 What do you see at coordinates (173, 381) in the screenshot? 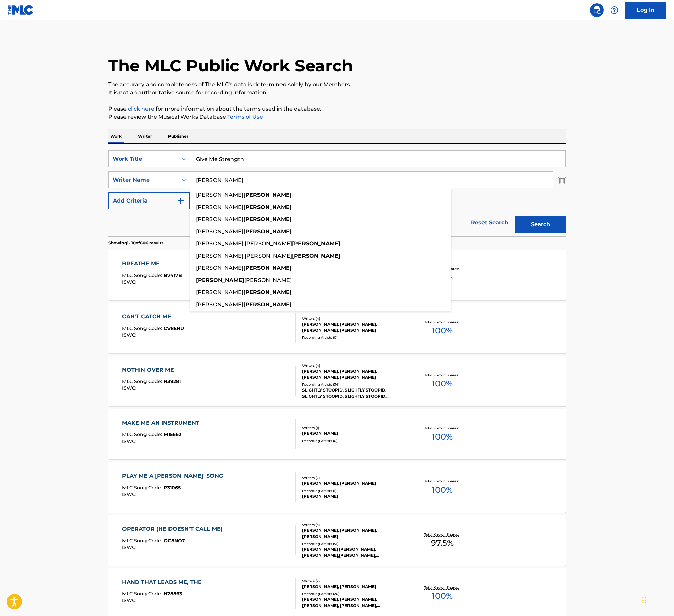
I see `span: N39281` at bounding box center [173, 381].